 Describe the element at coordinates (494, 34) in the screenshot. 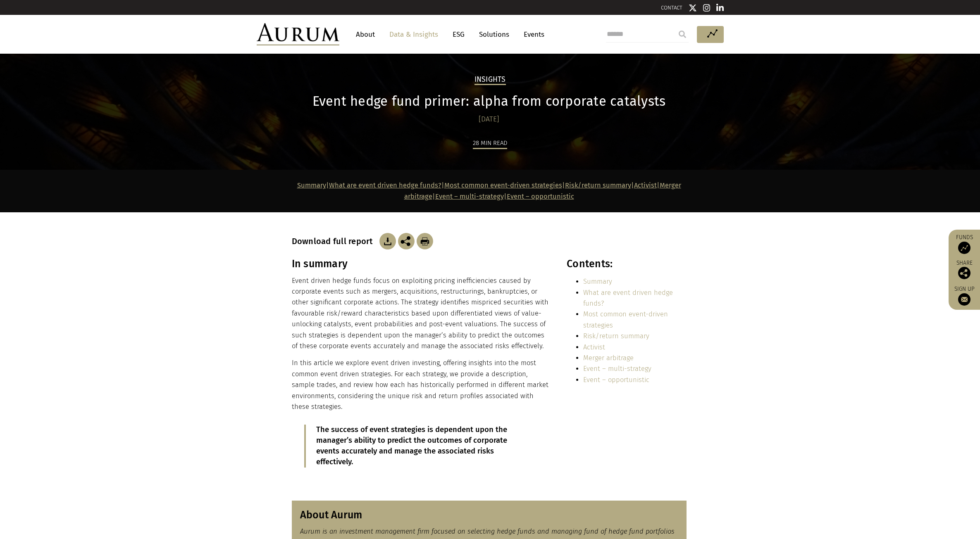

I see `a: Solutions` at that location.